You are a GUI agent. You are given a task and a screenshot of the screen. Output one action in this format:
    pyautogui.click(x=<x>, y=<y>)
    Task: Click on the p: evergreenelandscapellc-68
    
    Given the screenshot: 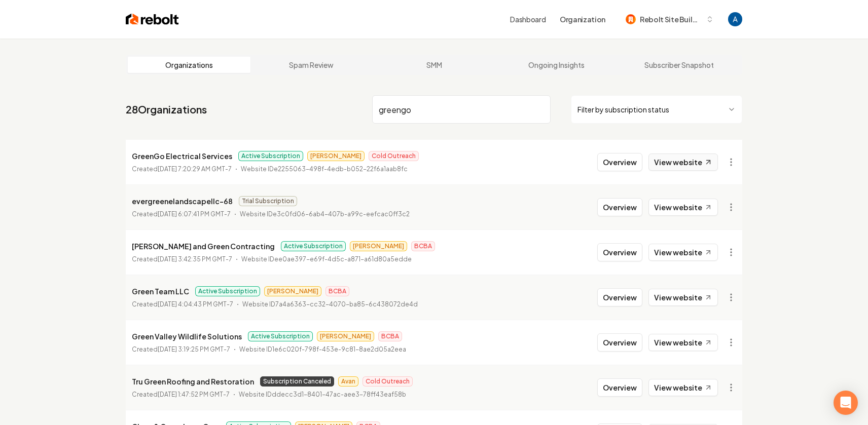 What is the action you would take?
    pyautogui.click(x=182, y=202)
    